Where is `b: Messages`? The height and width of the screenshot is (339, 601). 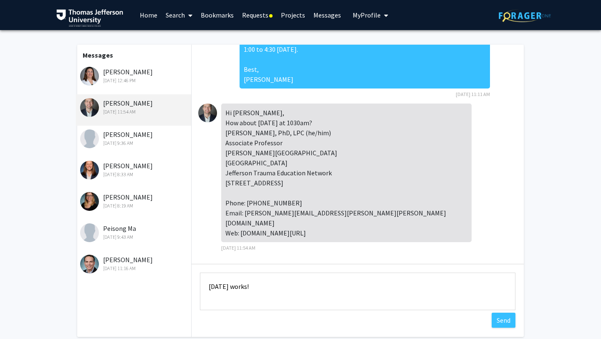
b: Messages is located at coordinates (98, 55).